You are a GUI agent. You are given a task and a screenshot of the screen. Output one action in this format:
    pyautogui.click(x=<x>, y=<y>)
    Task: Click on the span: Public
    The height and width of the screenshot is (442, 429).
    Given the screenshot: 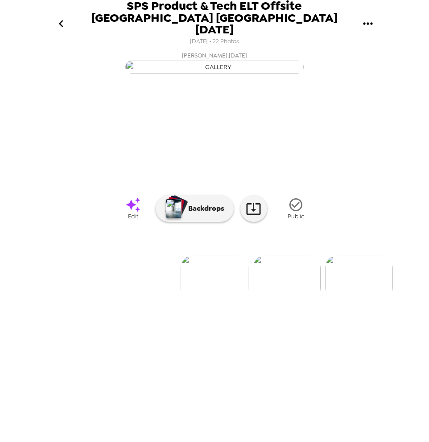 What is the action you would take?
    pyautogui.click(x=296, y=216)
    